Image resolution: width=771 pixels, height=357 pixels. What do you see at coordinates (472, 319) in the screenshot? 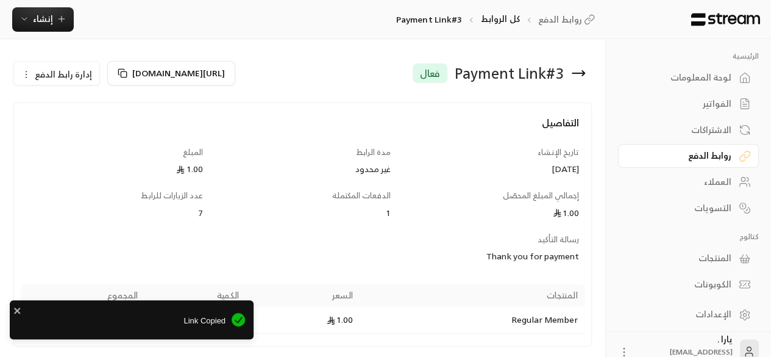
I see `td: Regular Member` at bounding box center [472, 319].